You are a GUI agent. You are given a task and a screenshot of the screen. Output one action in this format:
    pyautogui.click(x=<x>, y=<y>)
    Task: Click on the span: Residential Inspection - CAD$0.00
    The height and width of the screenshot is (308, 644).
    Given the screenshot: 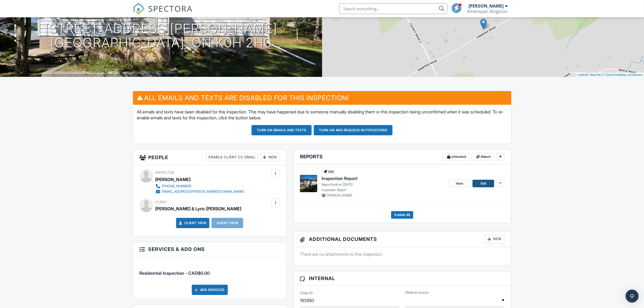 What is the action you would take?
    pyautogui.click(x=175, y=273)
    